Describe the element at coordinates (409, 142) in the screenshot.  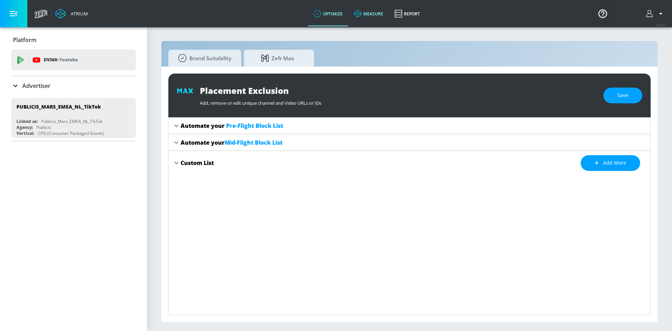
I see `div: Automate yourMid-Flight Block List` at that location.